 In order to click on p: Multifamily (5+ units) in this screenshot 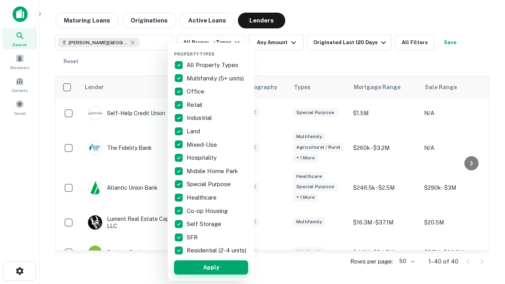, I will do `click(216, 78)`.